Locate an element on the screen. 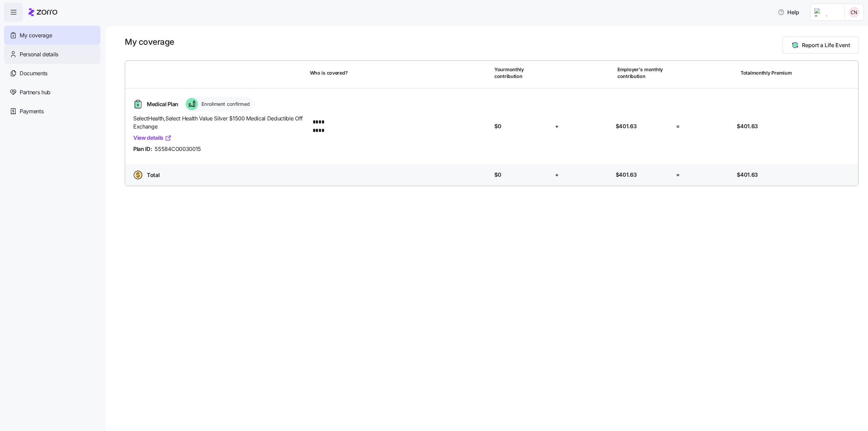 This screenshot has height=431, width=868. span: Partners hub is located at coordinates (35, 92).